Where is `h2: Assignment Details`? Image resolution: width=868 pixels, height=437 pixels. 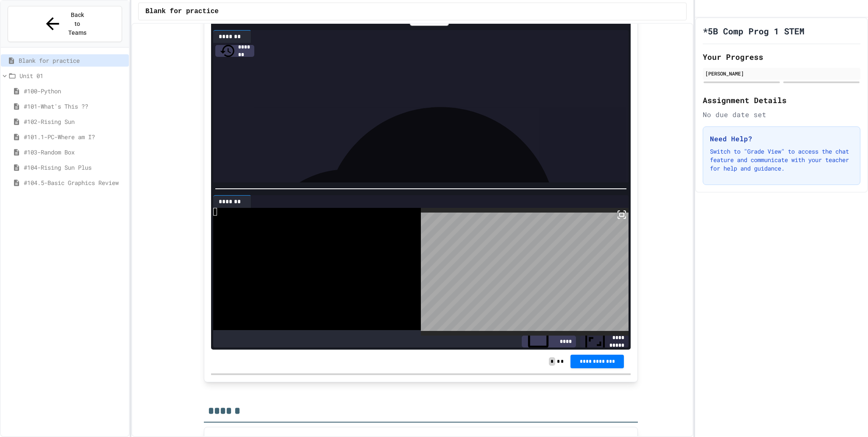
h2: Assignment Details is located at coordinates (781, 100).